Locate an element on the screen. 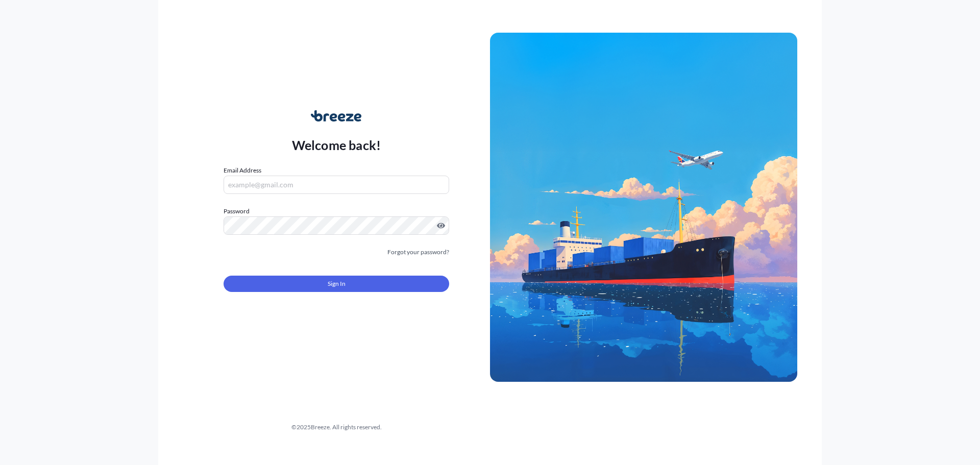 This screenshot has width=980, height=465. input: example@gmail.com is located at coordinates (336, 185).